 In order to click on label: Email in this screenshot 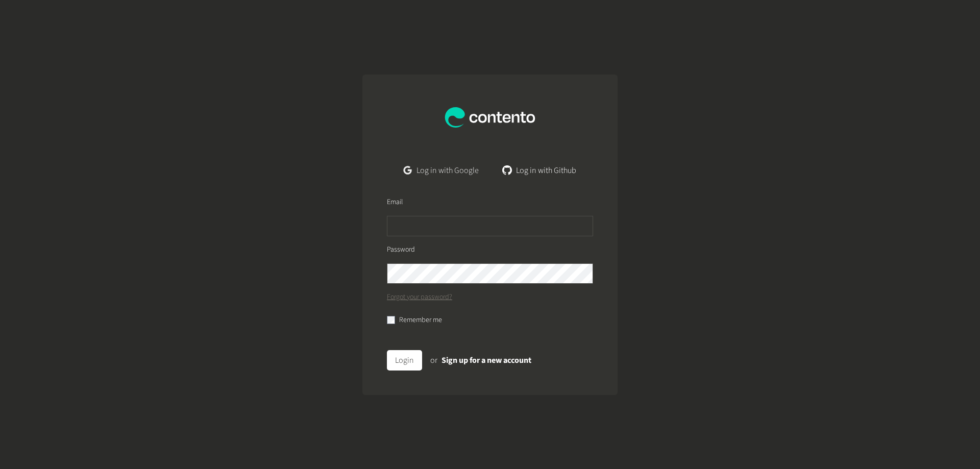, I will do `click(395, 202)`.